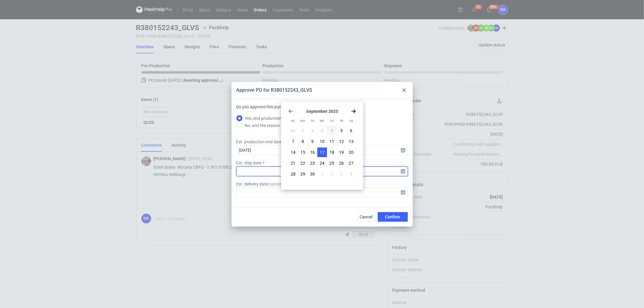 Image resolution: width=644 pixels, height=308 pixels. What do you see at coordinates (322, 142) in the screenshot?
I see `button: Wed Sep 10 2025` at bounding box center [322, 142].